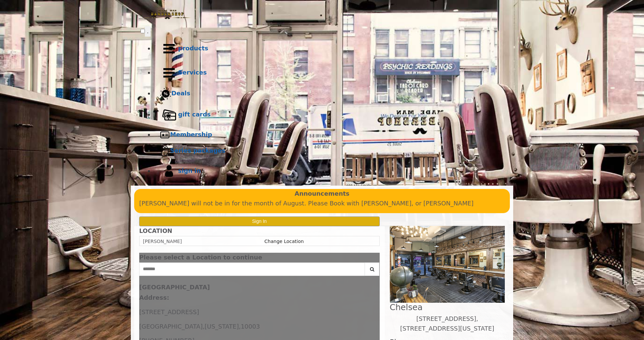 The image size is (644, 340). Describe the element at coordinates (190, 171) in the screenshot. I see `b: sign in` at that location.